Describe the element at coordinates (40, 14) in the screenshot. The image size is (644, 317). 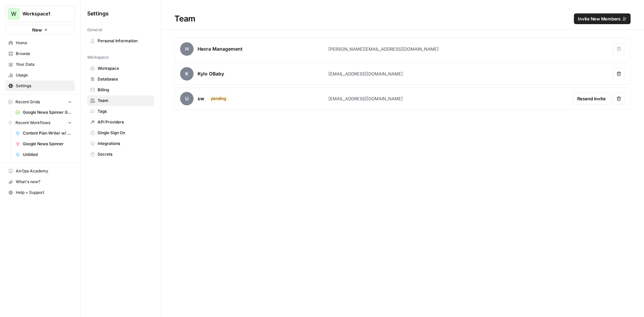
I see `button: Workspace: Workspace1` at that location.